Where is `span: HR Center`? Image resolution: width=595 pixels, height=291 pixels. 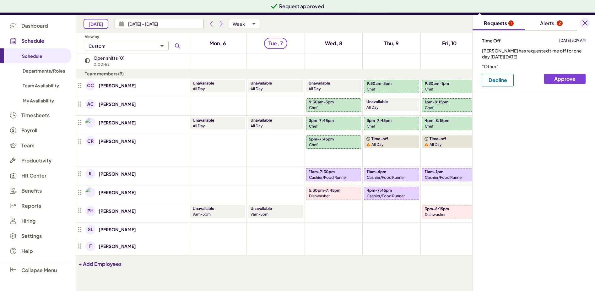
span: HR Center is located at coordinates (34, 175).